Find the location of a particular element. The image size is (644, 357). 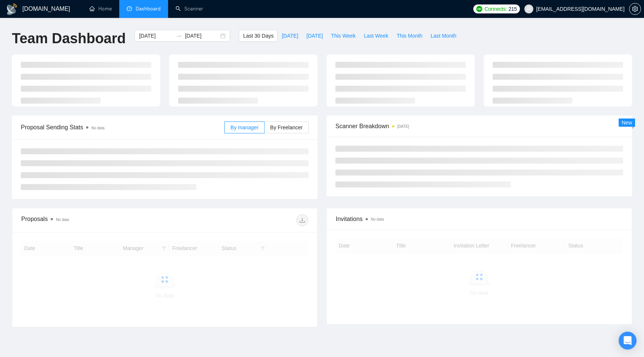

span: This Week is located at coordinates (343, 36).